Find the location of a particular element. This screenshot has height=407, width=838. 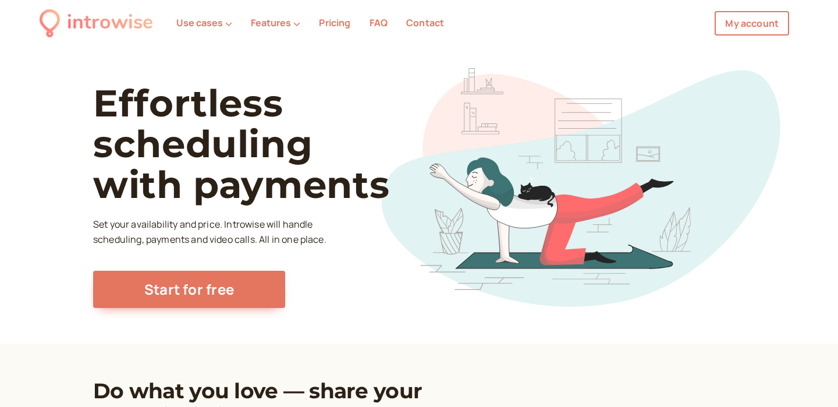

a: Contact is located at coordinates (425, 23).